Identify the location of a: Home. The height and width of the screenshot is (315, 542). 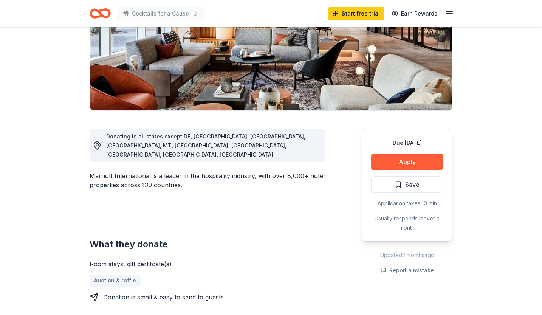
(100, 13).